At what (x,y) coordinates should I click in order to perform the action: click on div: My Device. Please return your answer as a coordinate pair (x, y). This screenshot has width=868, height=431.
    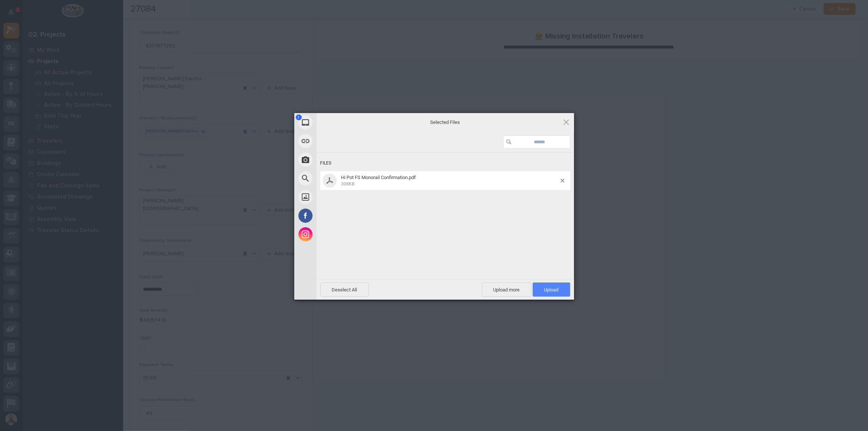
    Looking at the image, I should click on (339, 123).